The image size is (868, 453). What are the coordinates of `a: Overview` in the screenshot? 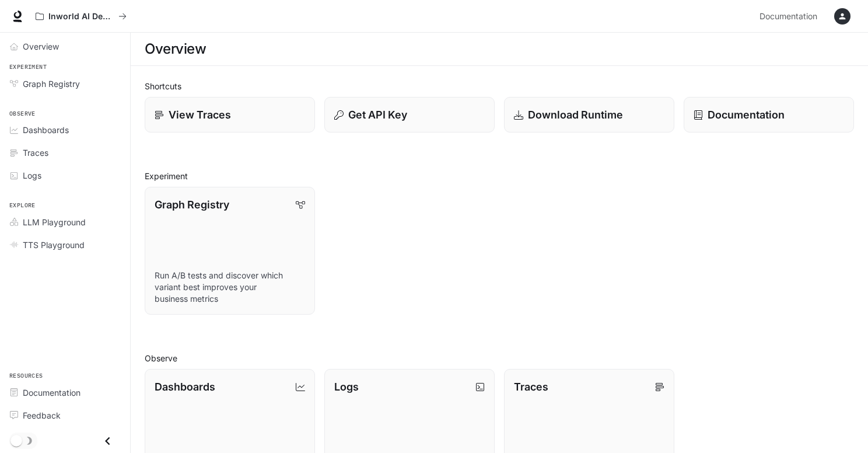 It's located at (65, 46).